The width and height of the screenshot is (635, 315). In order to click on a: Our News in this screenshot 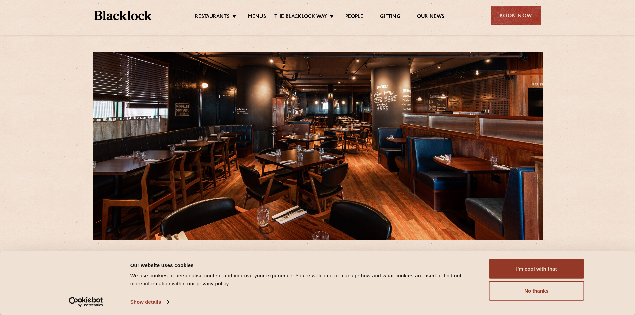, I will do `click(431, 17)`.